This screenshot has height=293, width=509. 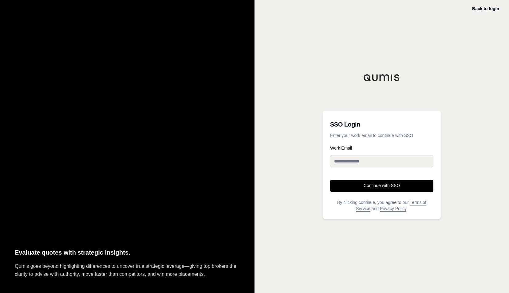 I want to click on label: Work Email, so click(x=381, y=148).